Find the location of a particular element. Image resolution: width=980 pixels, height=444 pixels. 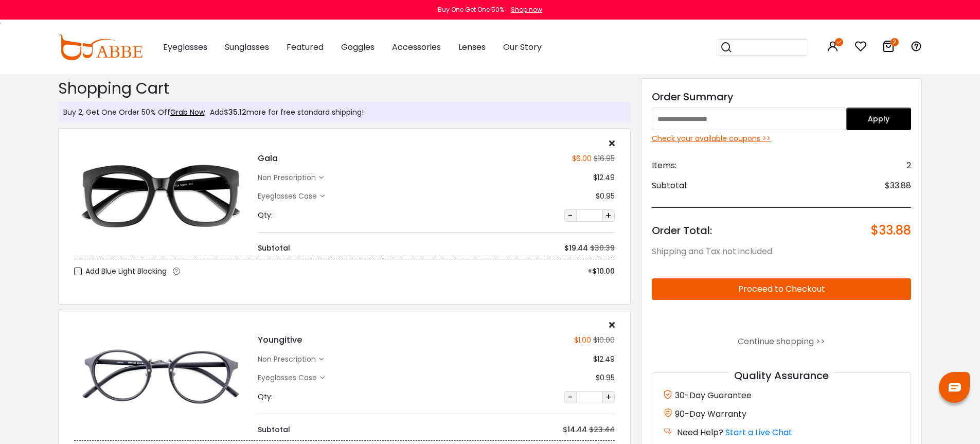

span: Featured is located at coordinates (305, 47).